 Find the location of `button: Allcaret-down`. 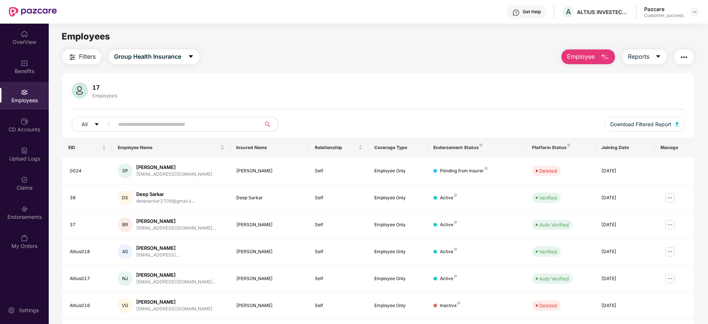

button: Allcaret-down is located at coordinates (94, 124).